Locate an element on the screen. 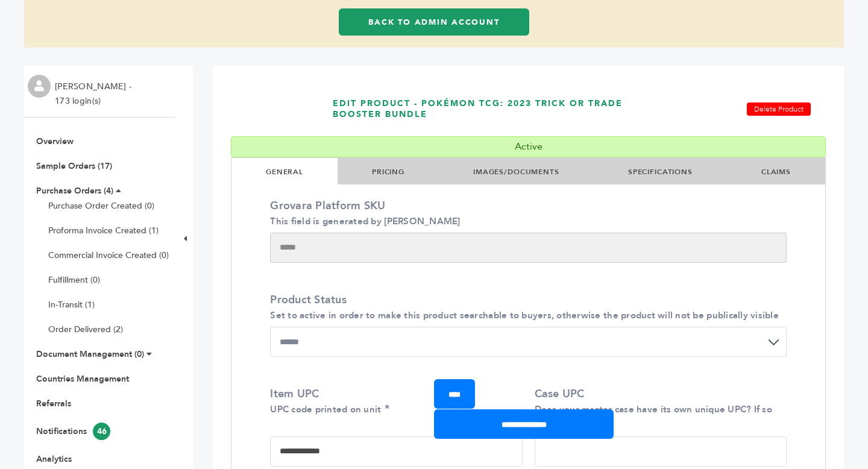 The image size is (868, 469). a: SPECIFICATIONS is located at coordinates (660, 172).